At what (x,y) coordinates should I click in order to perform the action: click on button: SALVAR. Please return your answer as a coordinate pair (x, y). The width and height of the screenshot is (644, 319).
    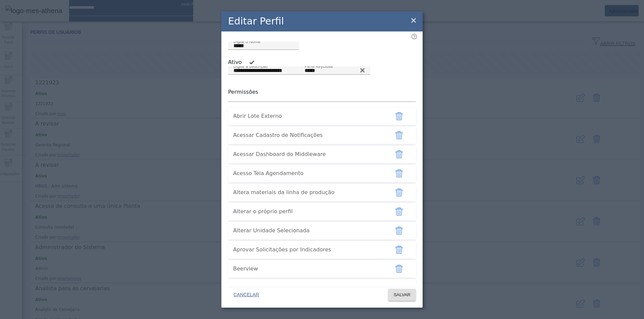
    Looking at the image, I should click on (402, 295).